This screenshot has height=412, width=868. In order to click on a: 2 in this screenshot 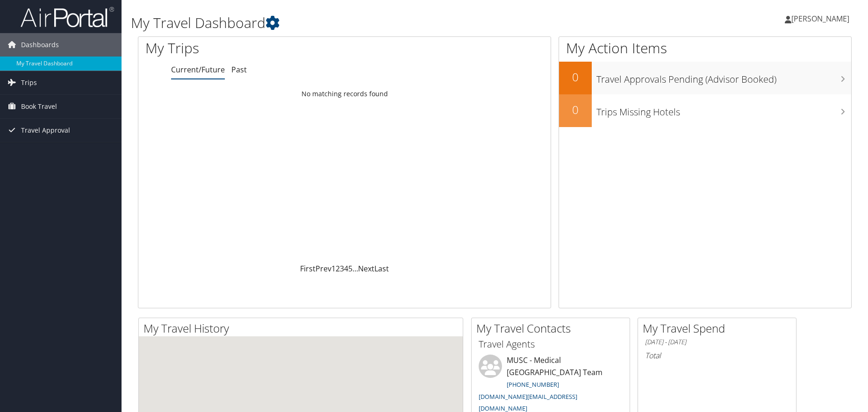, I will do `click(337, 269)`.